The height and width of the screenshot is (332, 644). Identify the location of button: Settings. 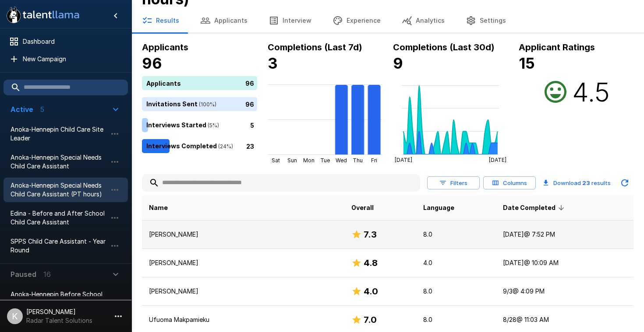
(486, 20).